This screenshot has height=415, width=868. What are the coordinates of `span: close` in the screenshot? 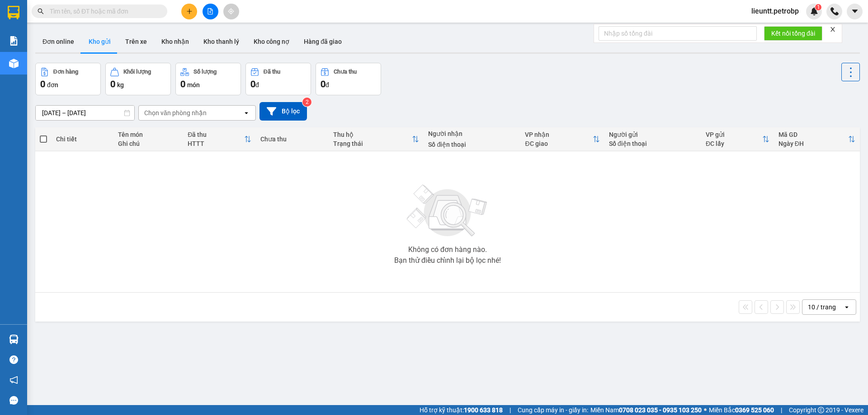 It's located at (833, 29).